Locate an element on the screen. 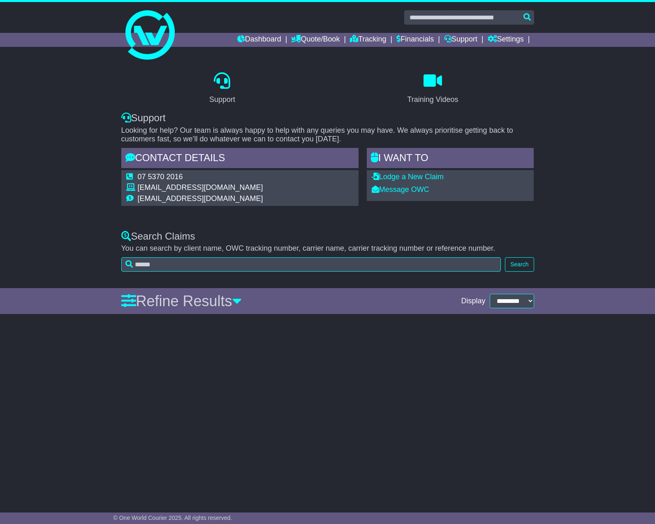  span: © One World Courier 2025. All rights reserved. is located at coordinates (173, 518).